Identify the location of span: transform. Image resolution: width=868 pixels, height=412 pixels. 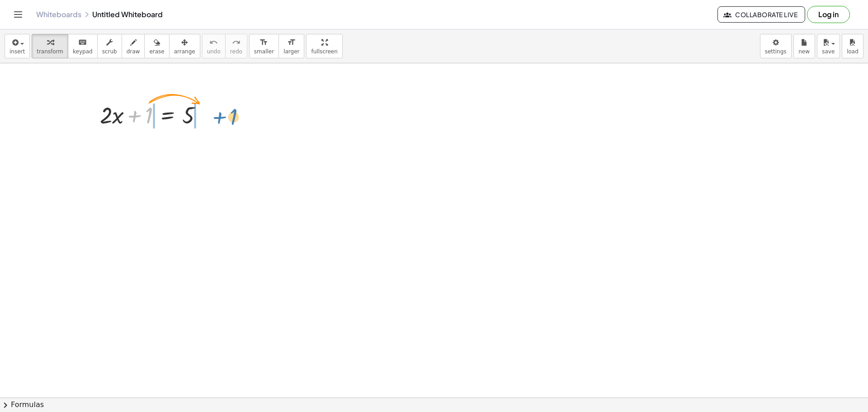
(50, 52).